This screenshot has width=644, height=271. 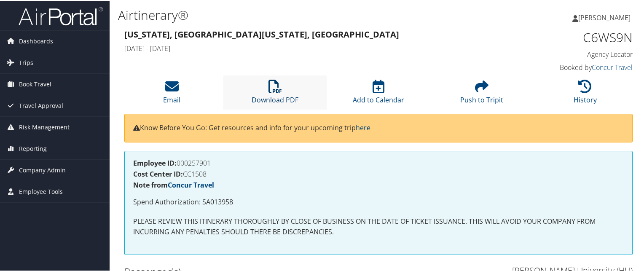 I want to click on span: Book Travel, so click(x=35, y=83).